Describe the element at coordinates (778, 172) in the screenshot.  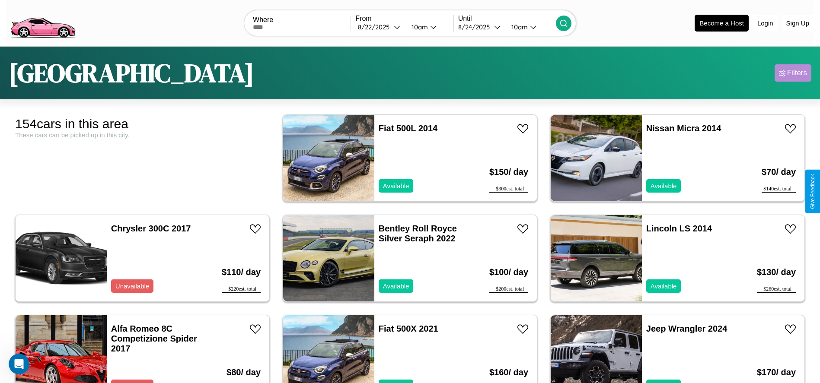
I see `h3: $ 70 / day` at that location.